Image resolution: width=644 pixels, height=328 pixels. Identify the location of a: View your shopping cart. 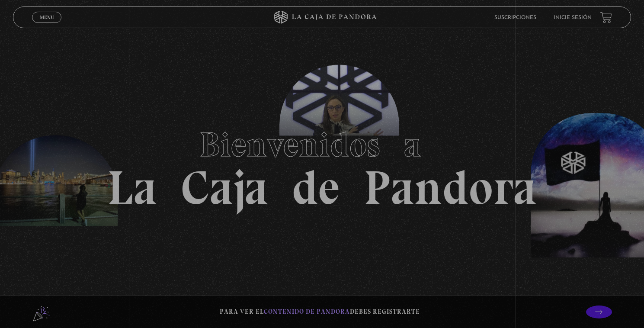
(606, 17).